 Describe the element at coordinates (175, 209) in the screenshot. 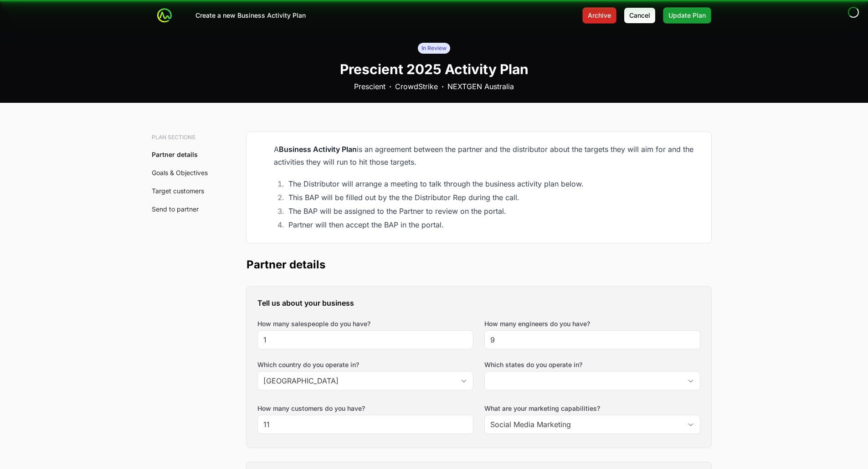

I see `a: Send to partner` at that location.